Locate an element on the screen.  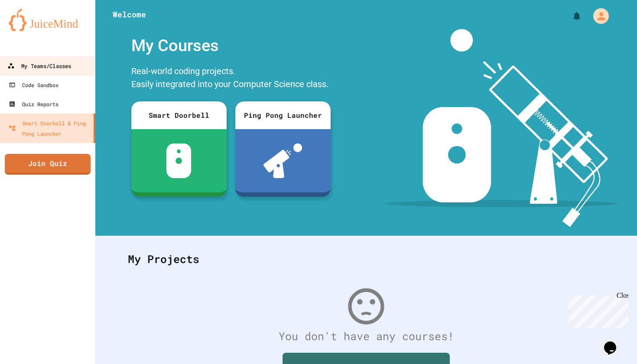
div: My Teams/Classes is located at coordinates (39, 66).